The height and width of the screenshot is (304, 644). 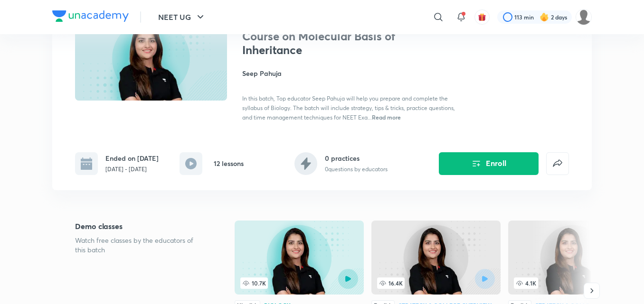 What do you see at coordinates (356, 170) in the screenshot?
I see `p: 0 questions by educators` at bounding box center [356, 170].